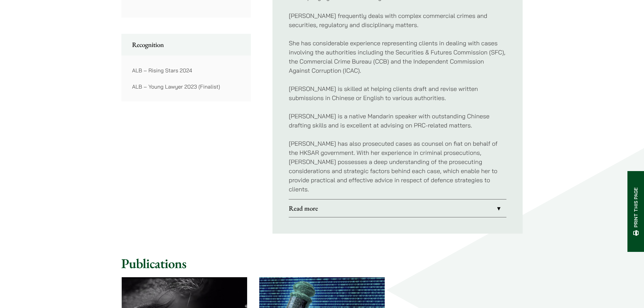 The height and width of the screenshot is (308, 644). What do you see at coordinates (397, 208) in the screenshot?
I see `a: Read more` at bounding box center [397, 208].